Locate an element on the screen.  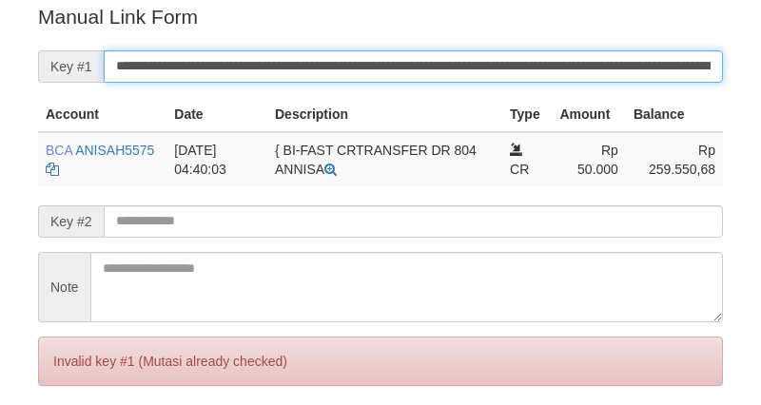
span: CR is located at coordinates (519, 169).